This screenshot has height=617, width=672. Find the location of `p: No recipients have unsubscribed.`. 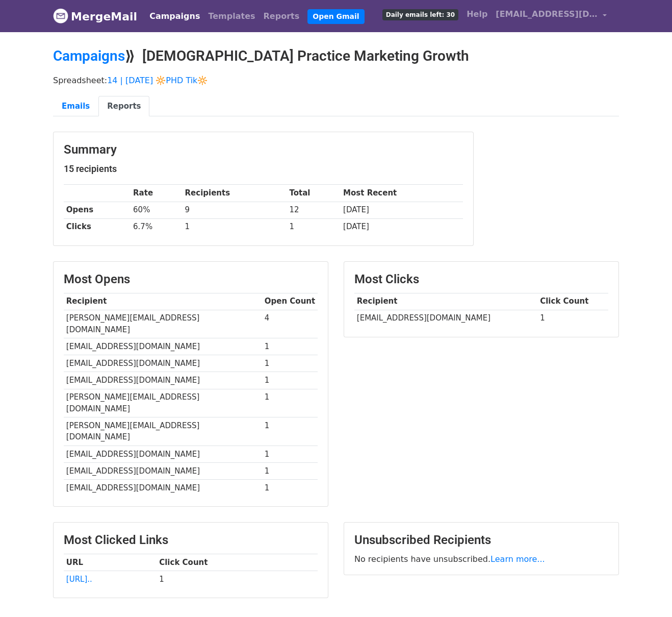

p: No recipients have unsubscribed. is located at coordinates (482, 559).